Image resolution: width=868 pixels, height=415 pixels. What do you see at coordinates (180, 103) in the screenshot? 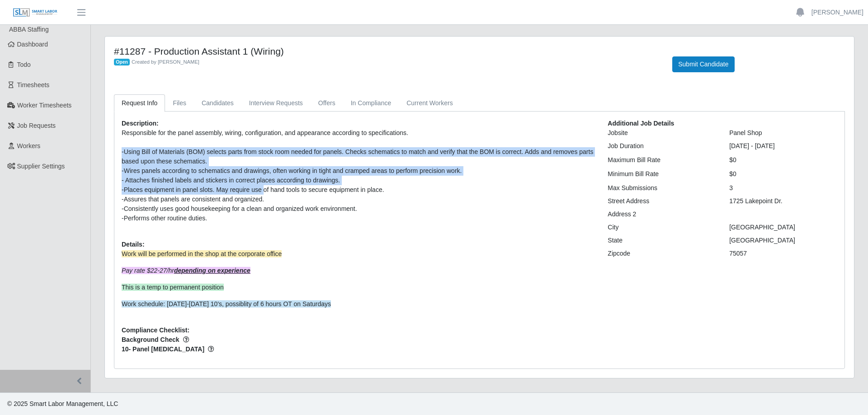
I see `a: Files` at bounding box center [180, 103].